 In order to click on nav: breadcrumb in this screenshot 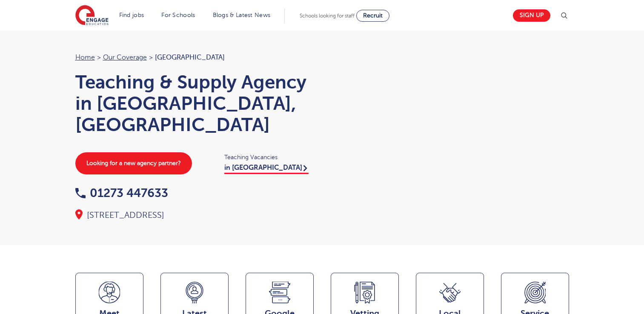, I will do `click(195, 57)`.